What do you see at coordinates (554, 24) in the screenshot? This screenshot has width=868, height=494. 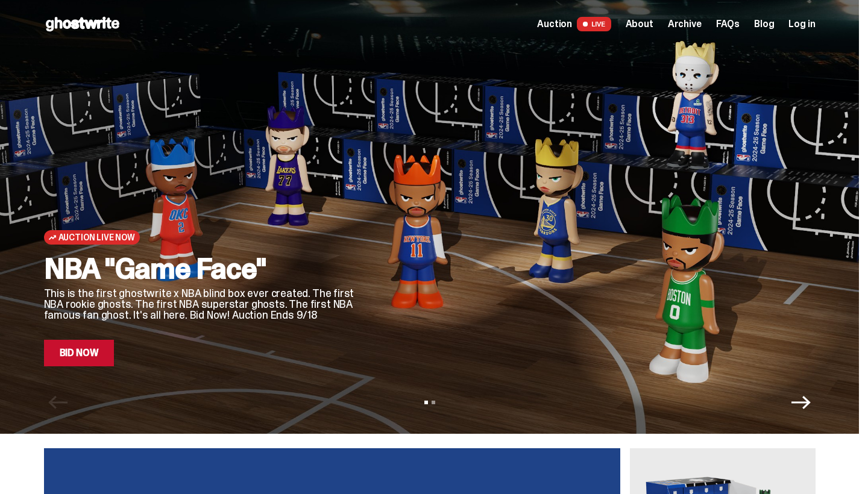 I see `span: Auction` at bounding box center [554, 24].